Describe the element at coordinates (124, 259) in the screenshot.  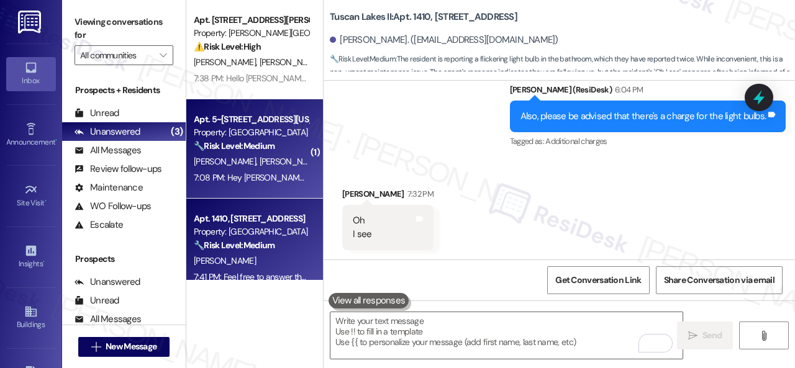
I see `div: Prospects` at that location.